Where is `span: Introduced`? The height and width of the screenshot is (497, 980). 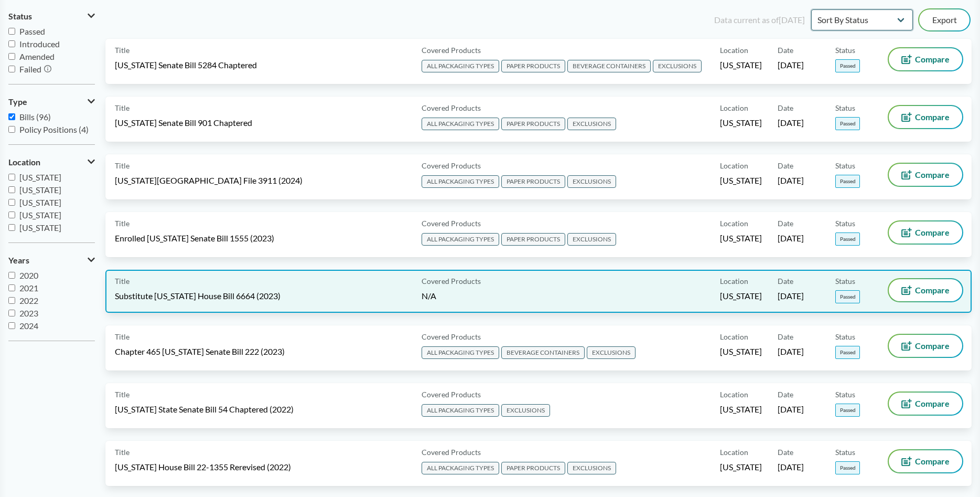 span: Introduced is located at coordinates (39, 44).